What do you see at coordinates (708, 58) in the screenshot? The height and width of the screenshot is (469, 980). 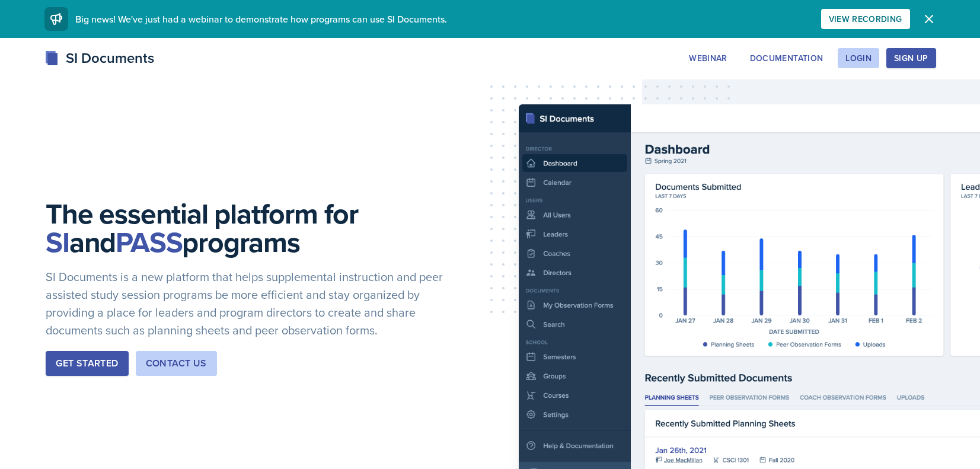 I see `button: Webinar` at bounding box center [708, 58].